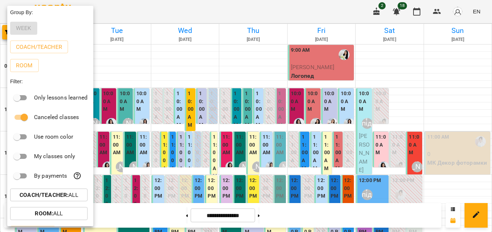 This screenshot has height=232, width=492. Describe the element at coordinates (39, 47) in the screenshot. I see `button: Coach/Teacher` at that location.